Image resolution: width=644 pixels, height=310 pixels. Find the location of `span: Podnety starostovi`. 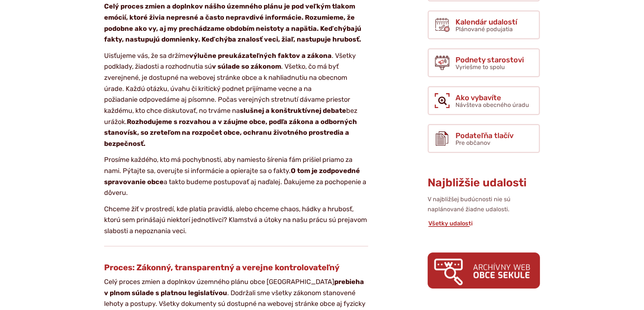

span: Podnety starostovi is located at coordinates (490, 60).